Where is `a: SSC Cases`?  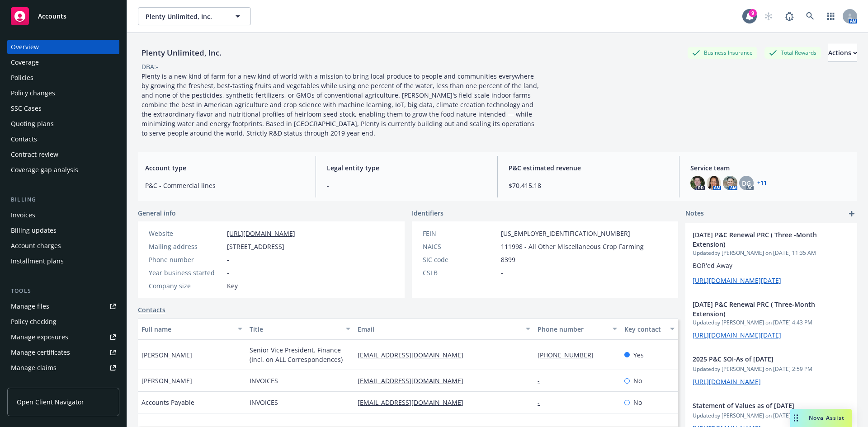
a: SSC Cases is located at coordinates (63, 109).